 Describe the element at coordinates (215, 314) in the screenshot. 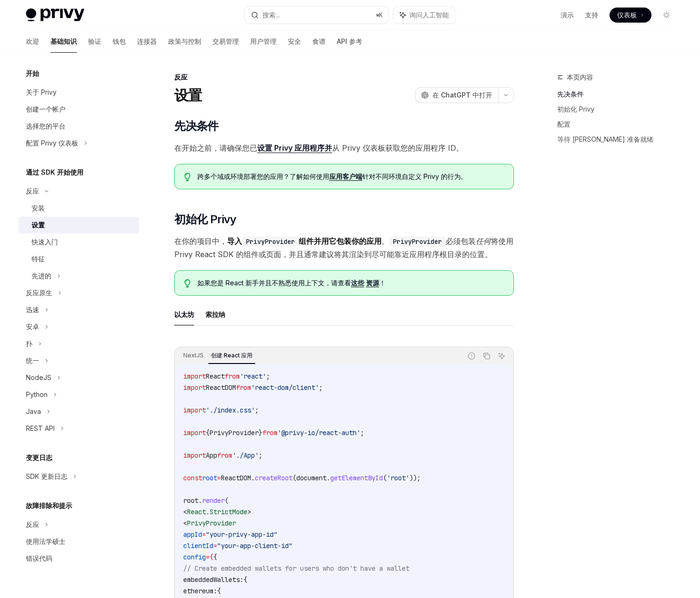

I see `font: 索拉纳` at that location.